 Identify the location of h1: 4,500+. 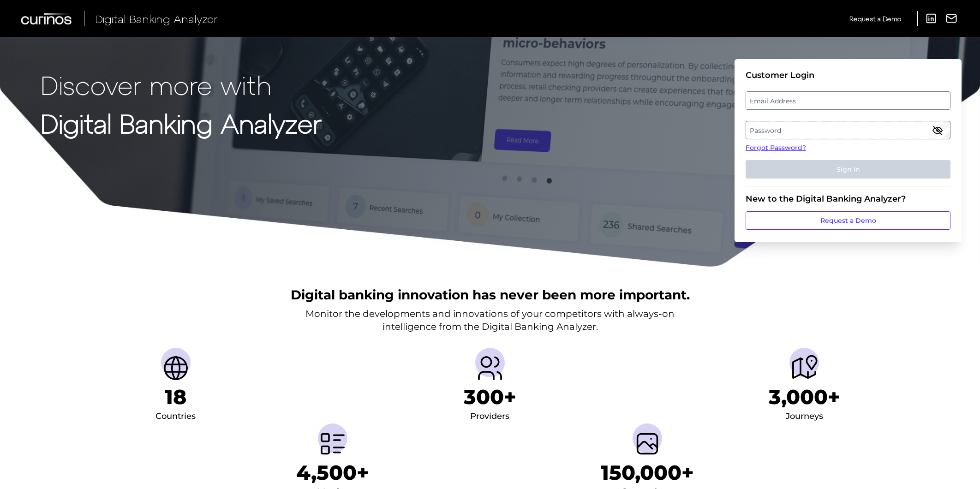
(332, 473).